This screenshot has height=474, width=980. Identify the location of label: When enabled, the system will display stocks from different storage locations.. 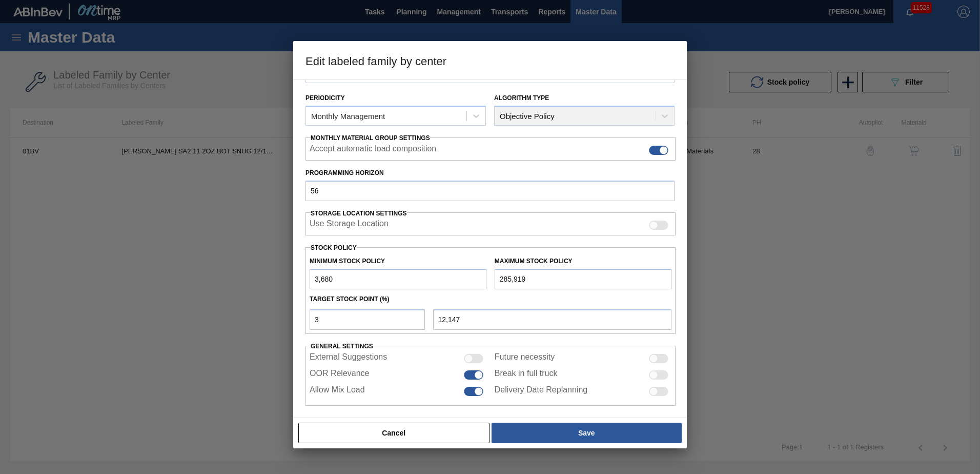
(349, 225).